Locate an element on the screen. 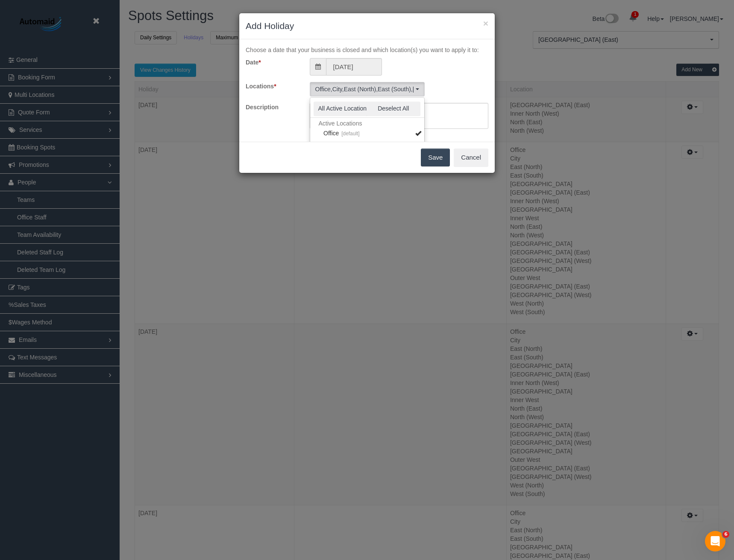  span: 6 is located at coordinates (726, 535).